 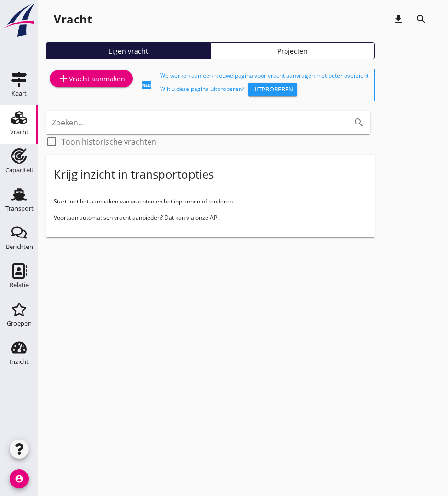 What do you see at coordinates (19, 170) in the screenshot?
I see `div: Capaciteit` at bounding box center [19, 170].